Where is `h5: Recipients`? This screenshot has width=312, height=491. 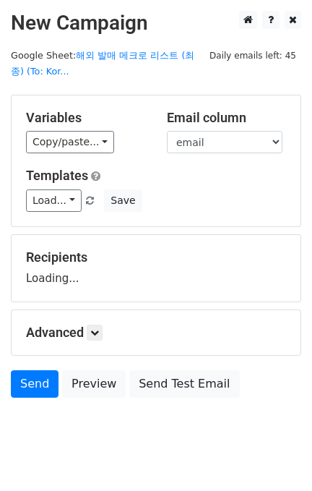 h5: Recipients is located at coordinates (156, 257).